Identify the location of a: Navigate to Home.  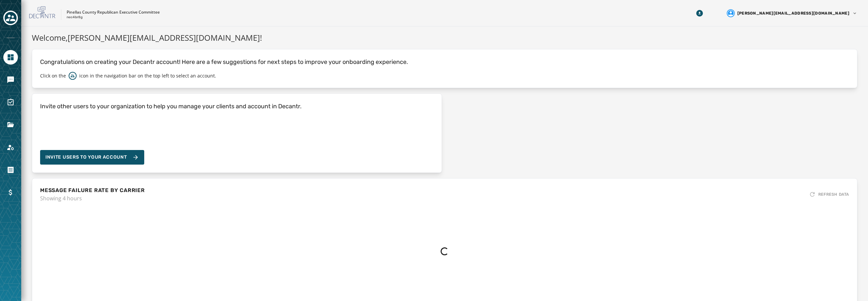
(10, 57).